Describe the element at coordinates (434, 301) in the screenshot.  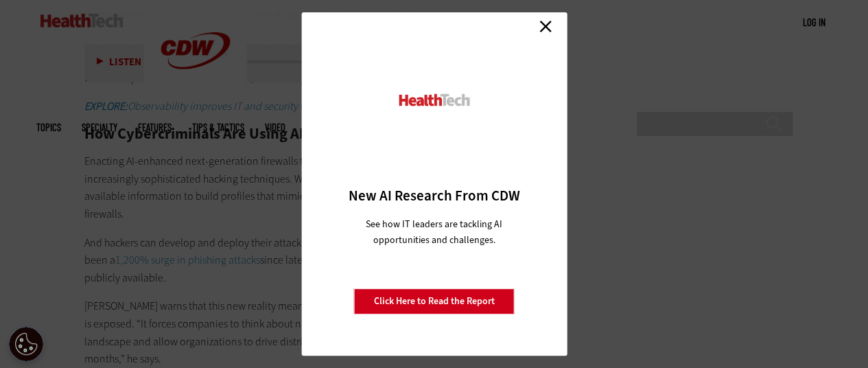
I see `a: Click Here to Read the Report` at that location.